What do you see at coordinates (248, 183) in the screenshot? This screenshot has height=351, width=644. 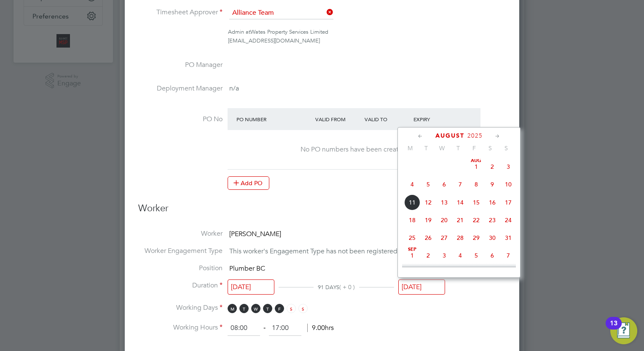 I see `button: Add PO` at bounding box center [248, 183].